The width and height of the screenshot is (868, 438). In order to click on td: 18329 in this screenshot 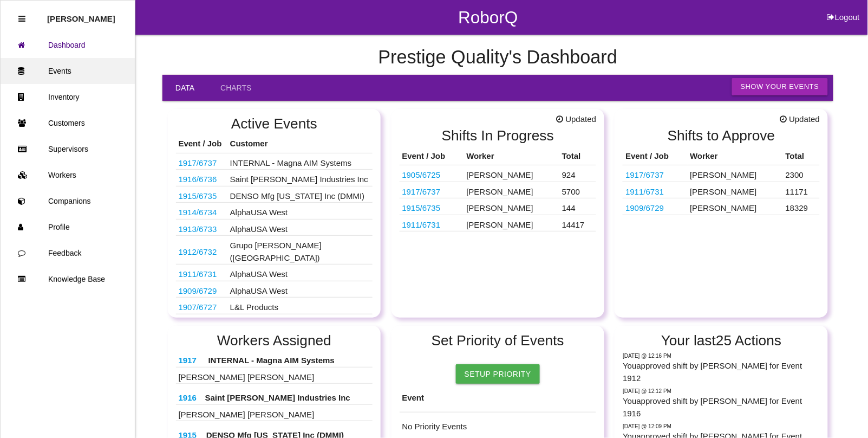, I will do `click(801, 206)`.